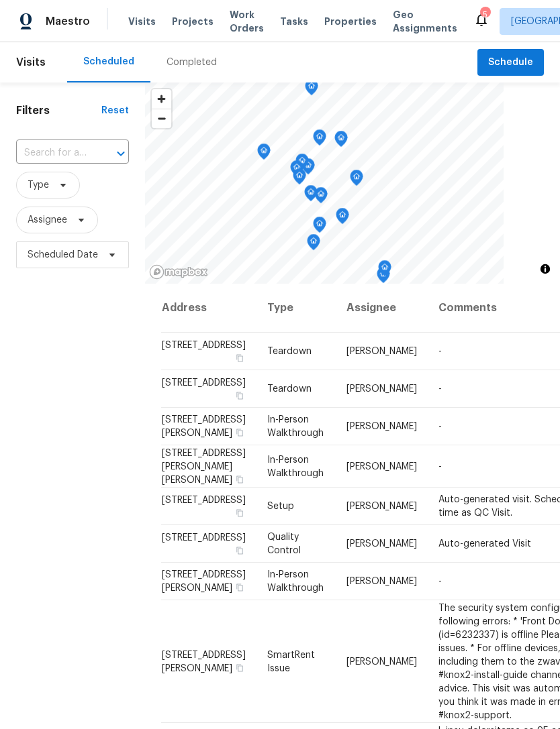 This screenshot has width=560, height=729. What do you see at coordinates (161, 118) in the screenshot?
I see `button: Zoom out` at bounding box center [161, 118].